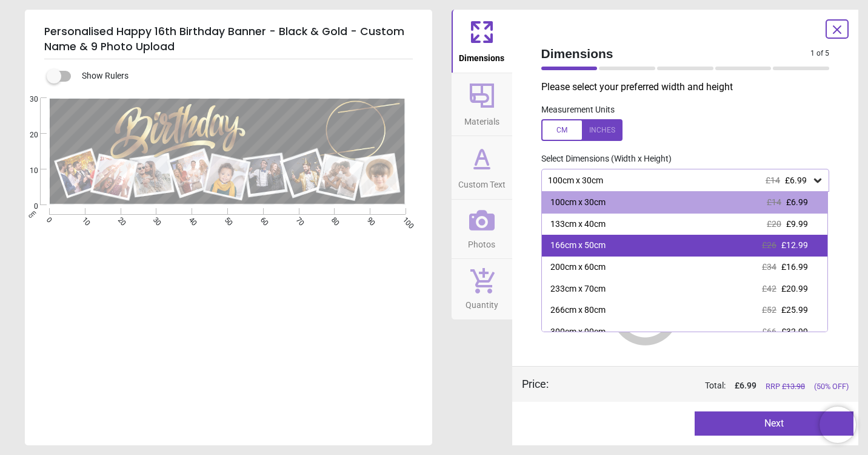  Describe the element at coordinates (26, 99) in the screenshot. I see `span: 30` at that location.